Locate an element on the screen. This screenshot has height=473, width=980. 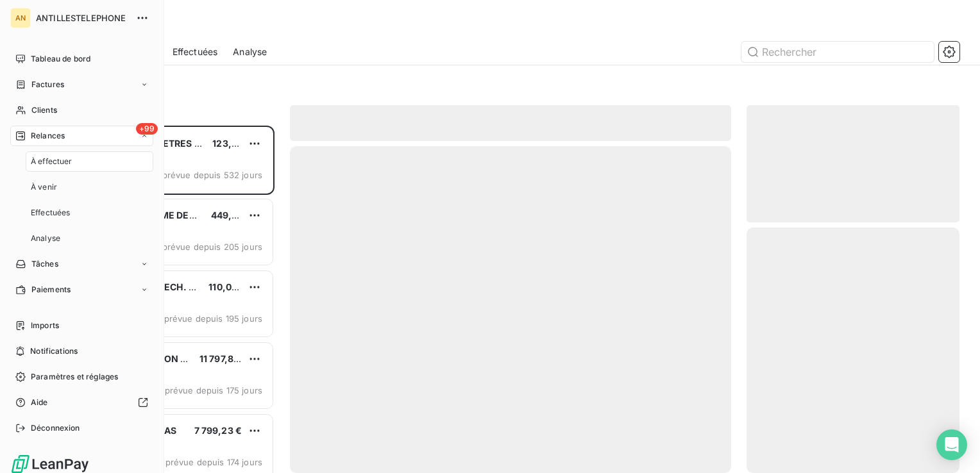
span: prévue depuis 532 jours is located at coordinates (212, 175).